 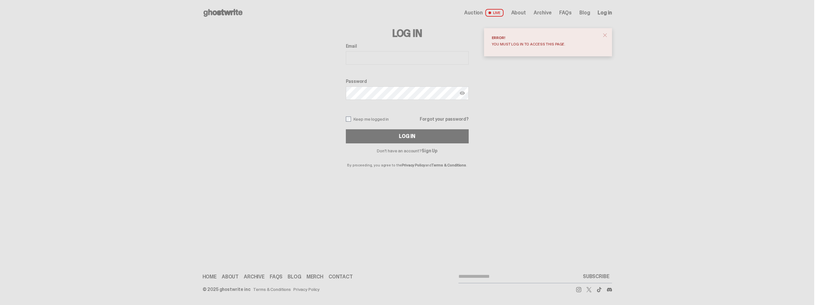 I want to click on a: Forgot your password?, so click(x=444, y=119).